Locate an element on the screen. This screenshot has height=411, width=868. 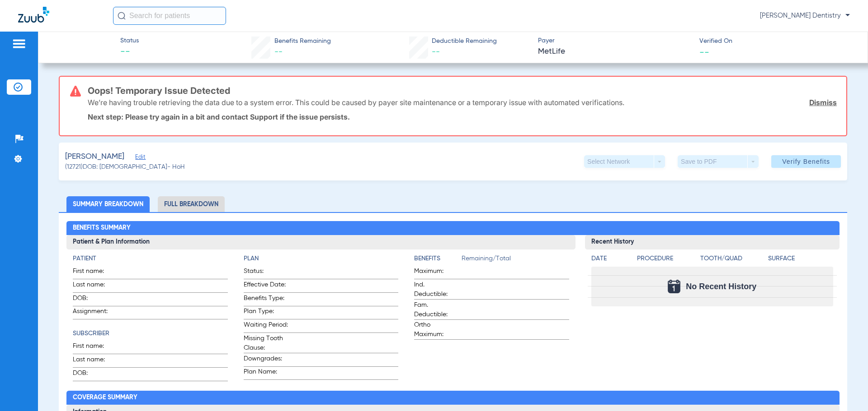
span: Plan Name: is located at coordinates (266, 373).